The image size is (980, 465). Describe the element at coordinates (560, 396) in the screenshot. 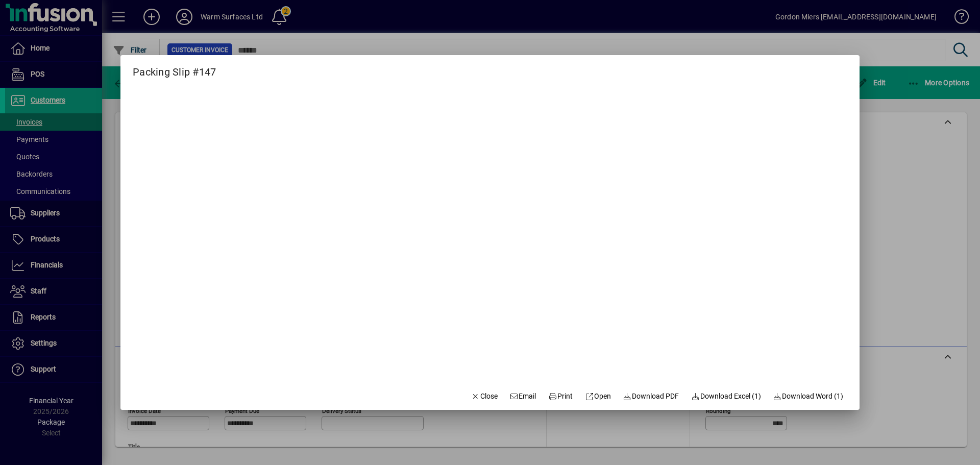

I see `span: Print` at that location.